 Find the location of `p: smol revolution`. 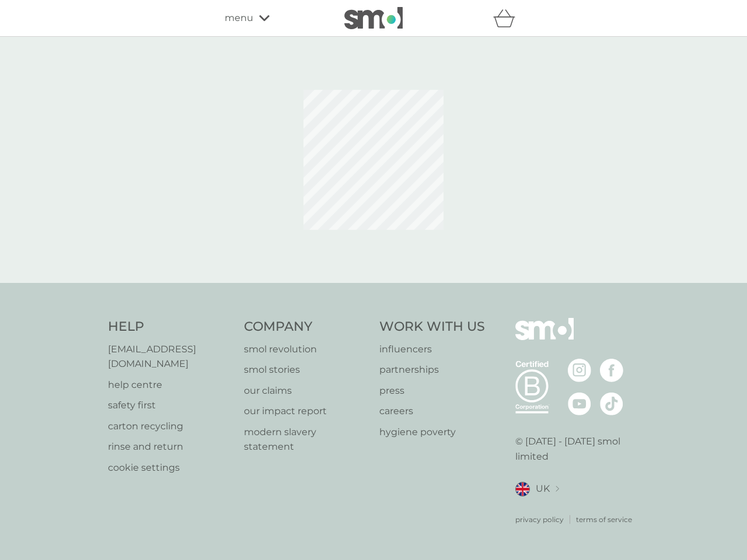

p: smol revolution is located at coordinates (306, 350).